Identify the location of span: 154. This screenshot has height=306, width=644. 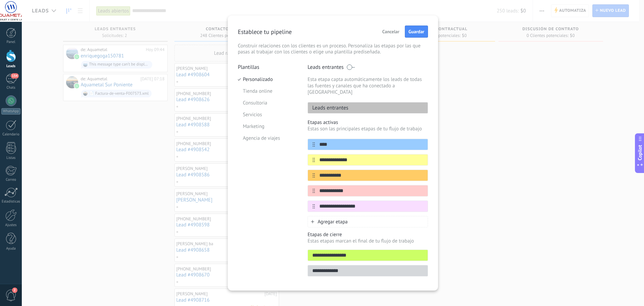
(14, 76).